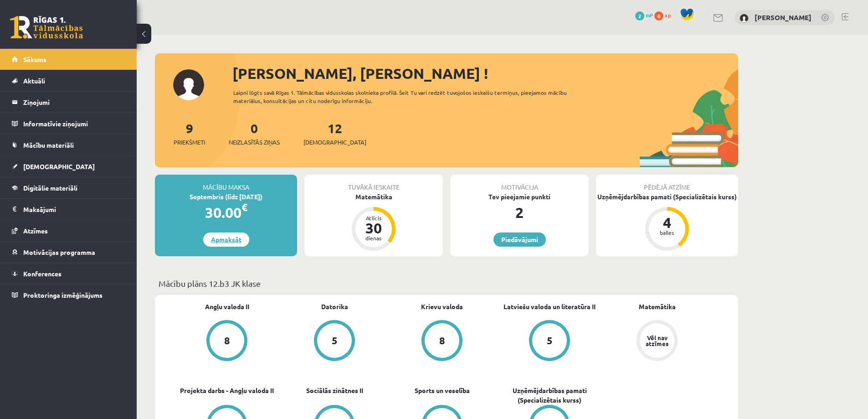  I want to click on span: Atzīmes, so click(36, 231).